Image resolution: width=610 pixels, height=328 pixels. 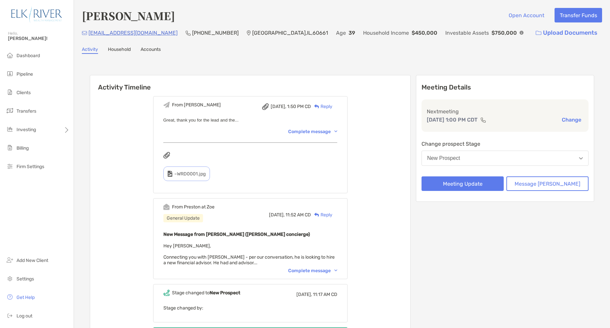 What do you see at coordinates (10, 297) in the screenshot?
I see `img: get-help icon` at bounding box center [10, 297].